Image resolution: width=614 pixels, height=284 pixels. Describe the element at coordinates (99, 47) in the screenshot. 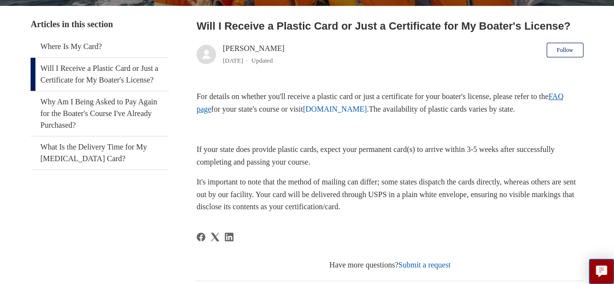

I see `a: Where Is My Card?` at that location.